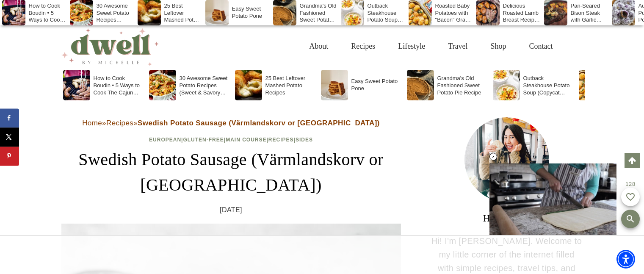 This screenshot has height=274, width=644. Describe the element at coordinates (626, 259) in the screenshot. I see `div: Accessibility Menu` at that location.